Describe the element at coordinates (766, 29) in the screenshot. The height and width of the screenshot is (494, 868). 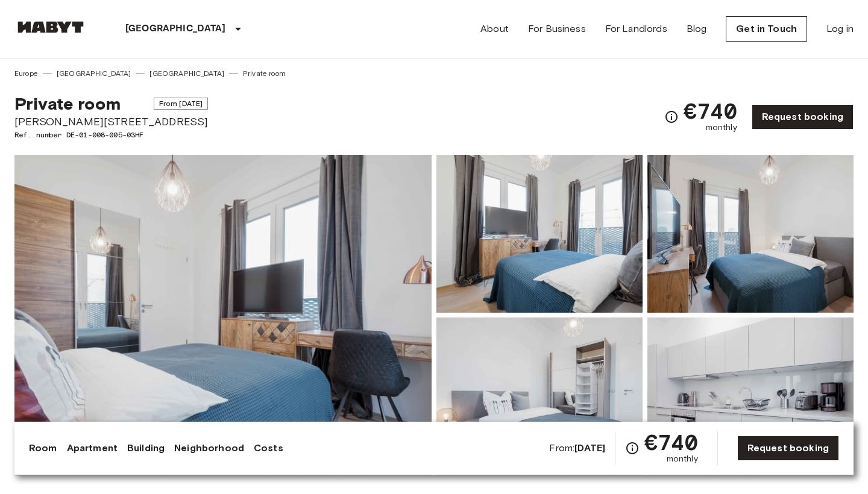
I see `a: Get in Touch` at that location.